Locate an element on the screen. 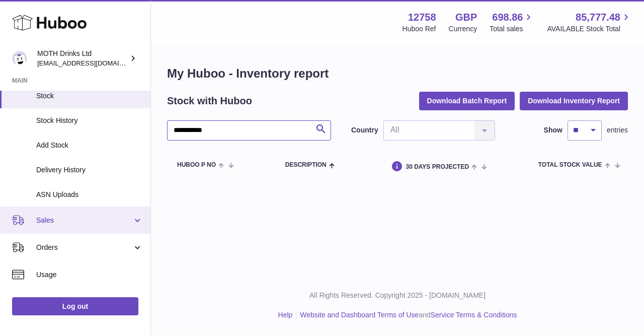  a: Service Terms & Conditions is located at coordinates (474, 315).